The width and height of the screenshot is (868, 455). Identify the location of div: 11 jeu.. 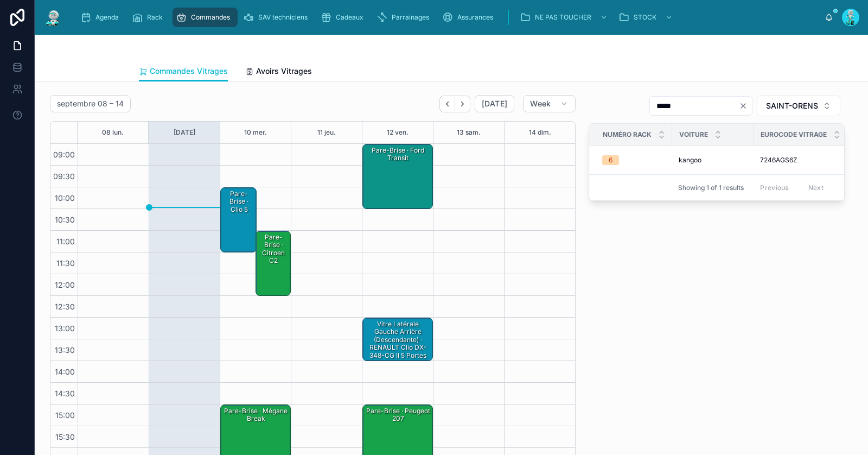
(326, 132).